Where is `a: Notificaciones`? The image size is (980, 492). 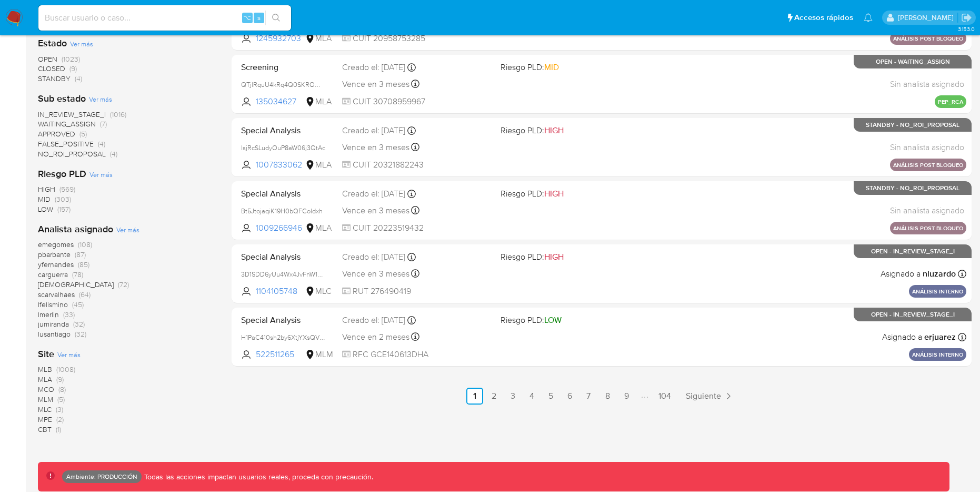
a: Notificaciones is located at coordinates (868, 17).